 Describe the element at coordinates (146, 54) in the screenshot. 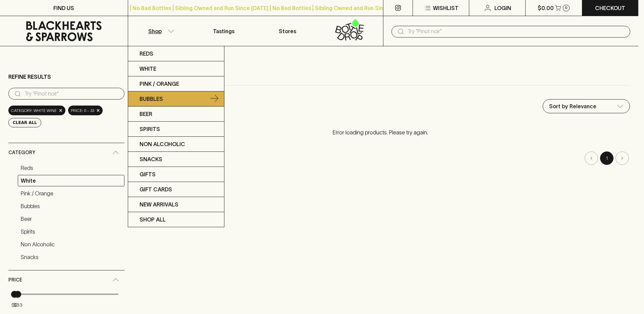

I see `p: Reds` at that location.